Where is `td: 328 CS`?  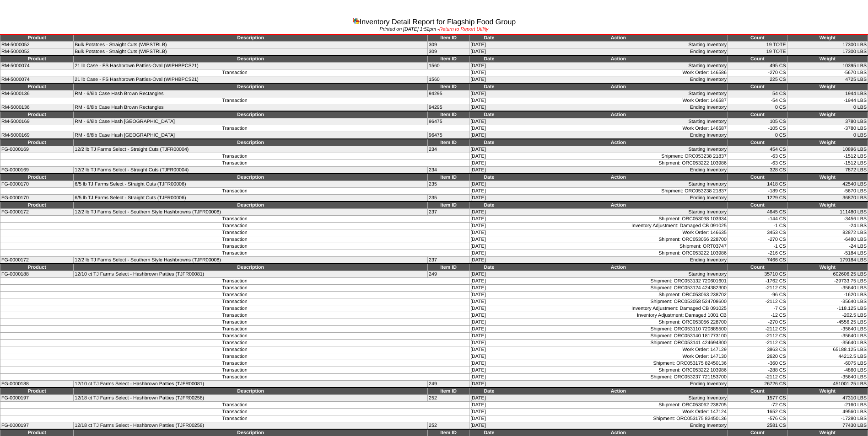 td: 328 CS is located at coordinates (757, 171).